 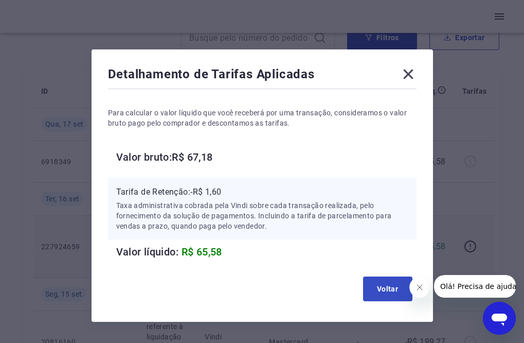 What do you see at coordinates (202, 252) in the screenshot?
I see `span: R$ 65,58` at bounding box center [202, 252].